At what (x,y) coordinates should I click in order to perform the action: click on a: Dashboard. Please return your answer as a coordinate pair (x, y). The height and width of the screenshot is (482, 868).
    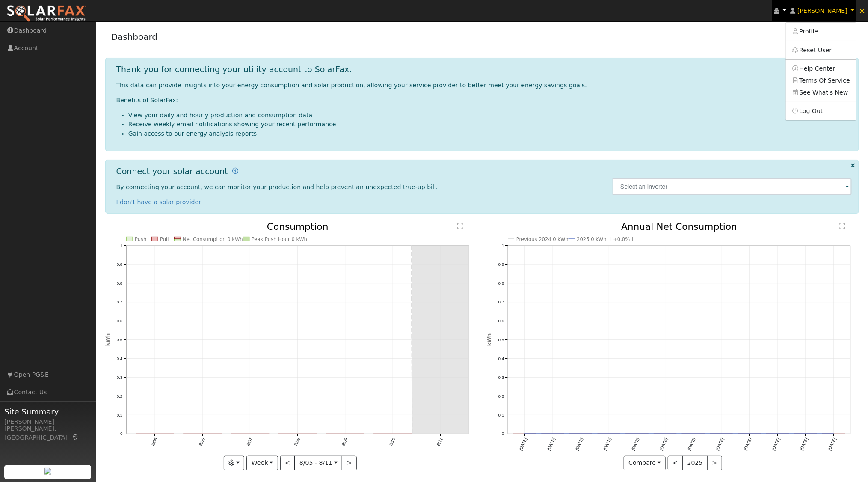
    Looking at the image, I should click on (134, 37).